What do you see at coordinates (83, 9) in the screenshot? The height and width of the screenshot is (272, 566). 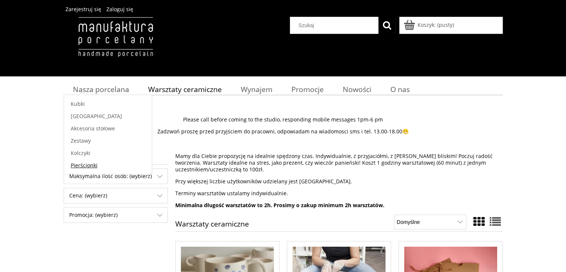 I see `a: Zarejestruj się` at bounding box center [83, 9].